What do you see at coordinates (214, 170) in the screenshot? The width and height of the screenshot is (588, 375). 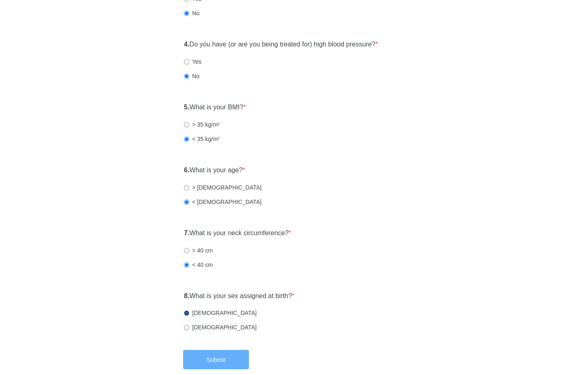 I see `label: What is your age?` at bounding box center [214, 170].